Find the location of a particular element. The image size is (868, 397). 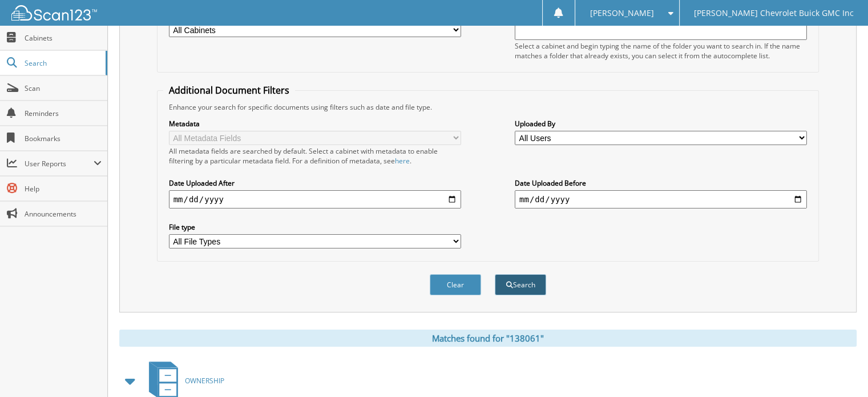

span: Help is located at coordinates (63, 189).